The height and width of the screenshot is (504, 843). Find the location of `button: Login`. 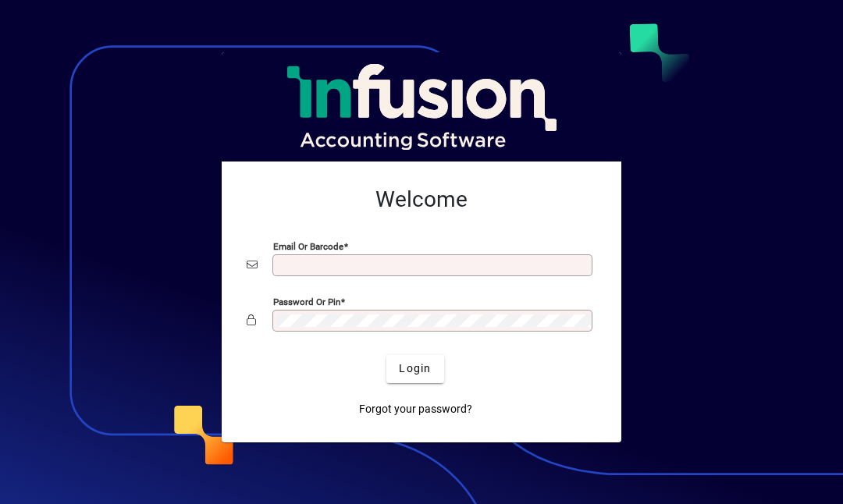

button: Login is located at coordinates (414, 369).